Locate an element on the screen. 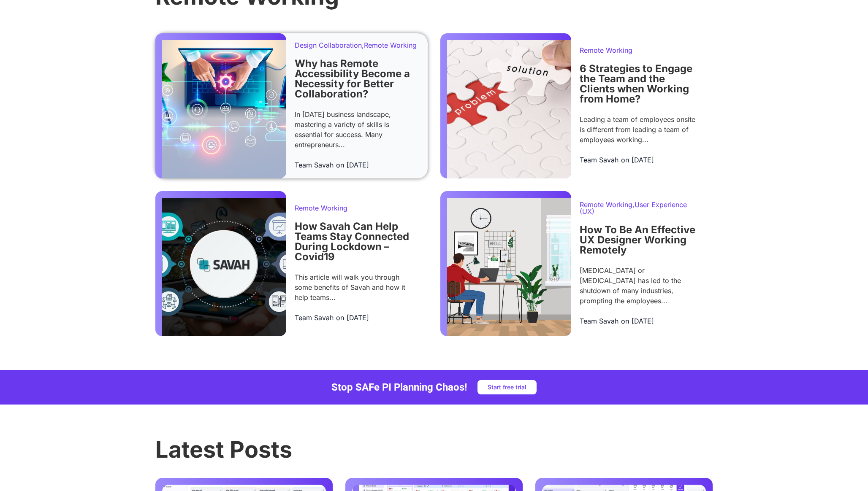 The image size is (868, 491). a: How To Be An Effective UX Designer Working Remotely is located at coordinates (637, 240).